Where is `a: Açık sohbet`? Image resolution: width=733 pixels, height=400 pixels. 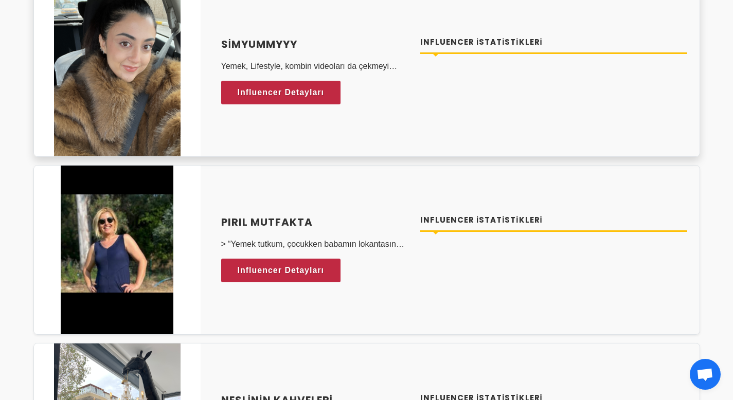
a: Açık sohbet is located at coordinates (706, 375).